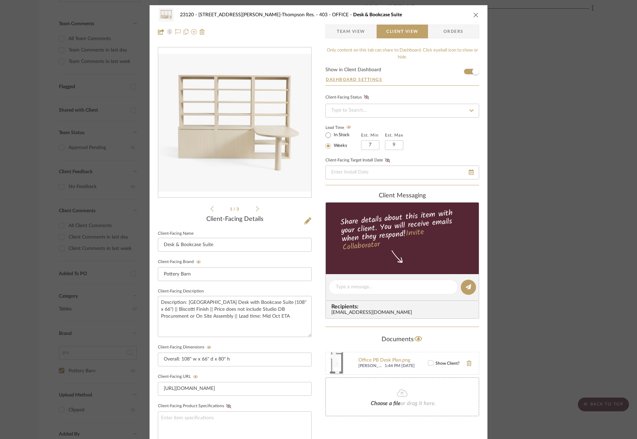 This screenshot has width=637, height=439. What do you see at coordinates (336, 15) in the screenshot?
I see `span: 403 - OFFICE` at bounding box center [336, 15].